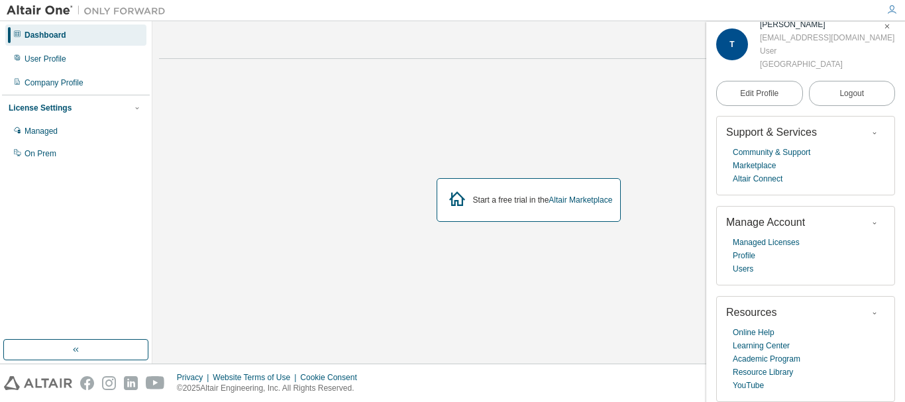  Describe the element at coordinates (40, 108) in the screenshot. I see `div: License Settings` at that location.